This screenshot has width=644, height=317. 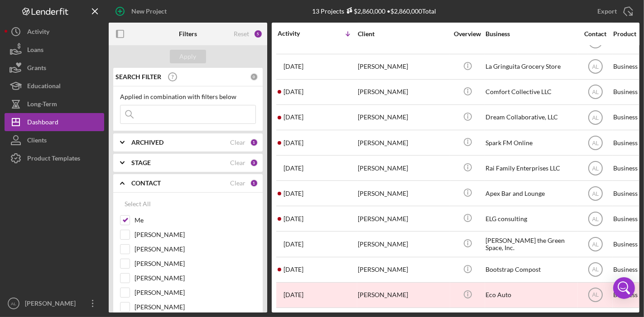 What do you see at coordinates (37, 141) in the screenshot?
I see `div: Clients` at bounding box center [37, 141].